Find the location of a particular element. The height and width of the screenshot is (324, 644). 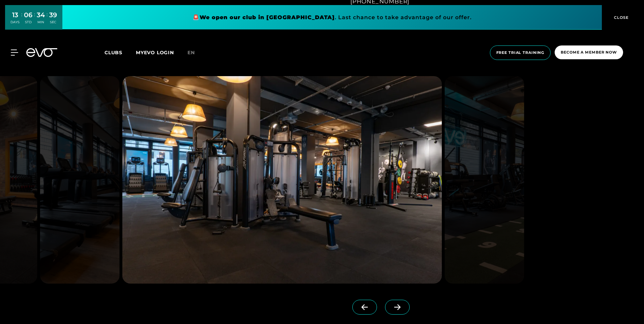

button: CLOSE is located at coordinates (620, 17).